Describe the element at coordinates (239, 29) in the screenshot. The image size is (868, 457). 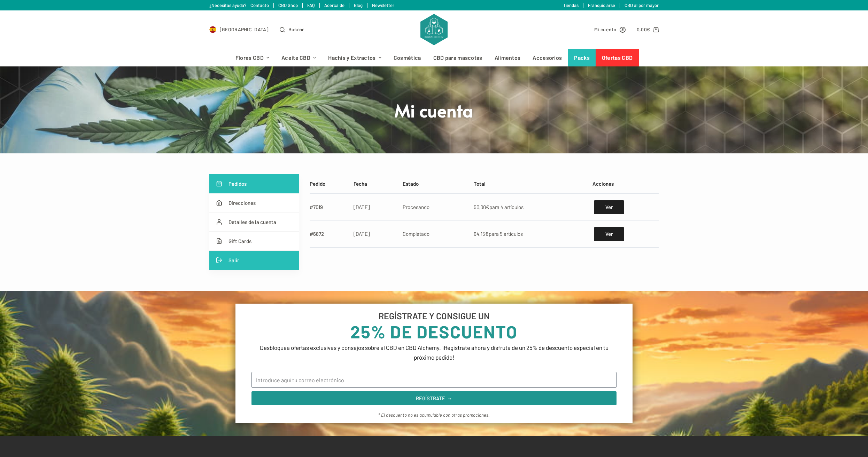
I see `a: Select Country` at that location.